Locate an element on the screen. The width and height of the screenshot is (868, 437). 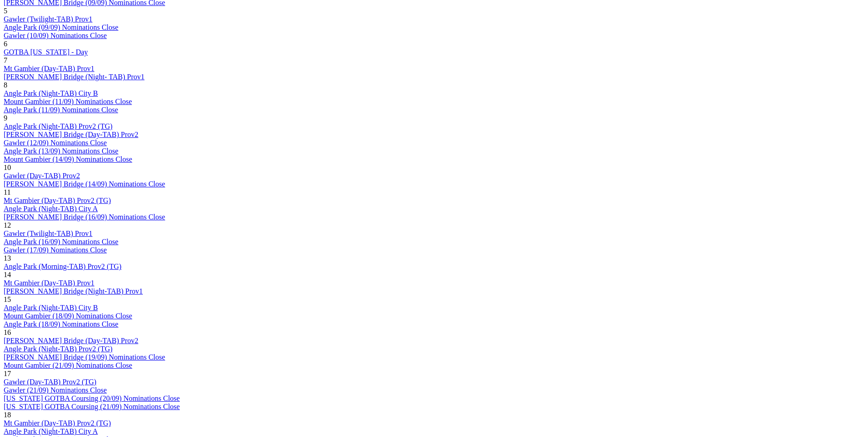
span: 13 is located at coordinates (7, 258).